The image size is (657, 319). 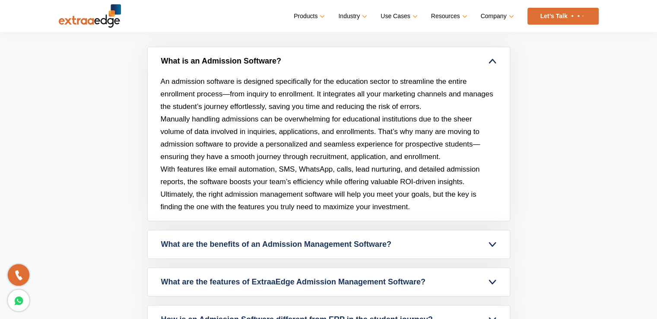 What do you see at coordinates (496, 16) in the screenshot?
I see `a: Company` at bounding box center [496, 16].